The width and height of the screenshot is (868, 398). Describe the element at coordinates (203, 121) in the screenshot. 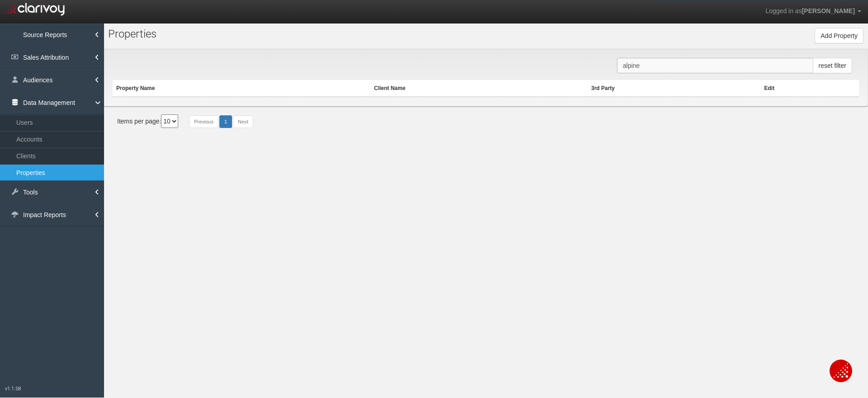

I see `a: Previous` at that location.